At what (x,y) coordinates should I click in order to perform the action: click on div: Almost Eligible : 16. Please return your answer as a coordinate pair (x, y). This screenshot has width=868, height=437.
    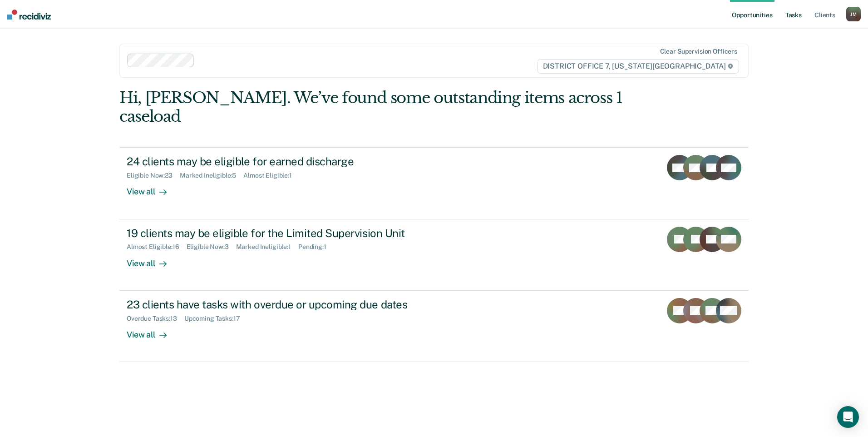
    Looking at the image, I should click on (157, 247).